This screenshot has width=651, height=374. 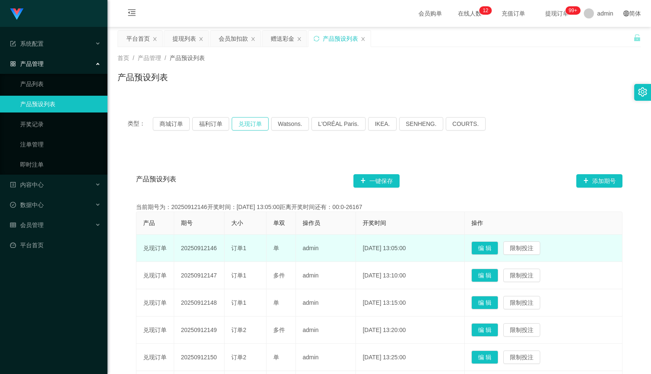 What do you see at coordinates (573, 10) in the screenshot?
I see `sup: 1175` at bounding box center [573, 10].